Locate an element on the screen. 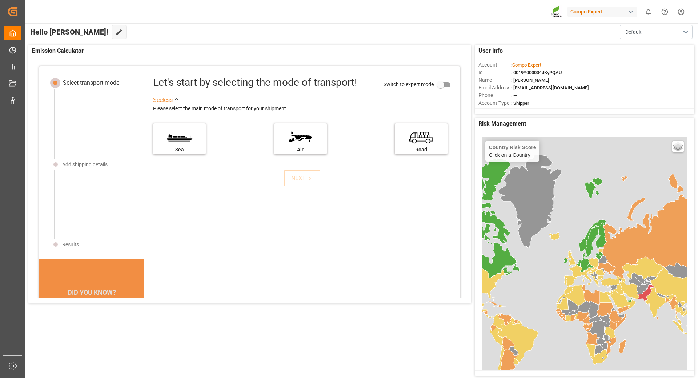 The image size is (698, 378). button: show 0 new notifications is located at coordinates (648, 12).